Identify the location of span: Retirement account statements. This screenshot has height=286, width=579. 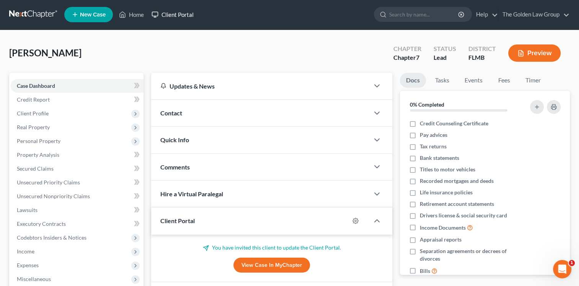
(457, 204).